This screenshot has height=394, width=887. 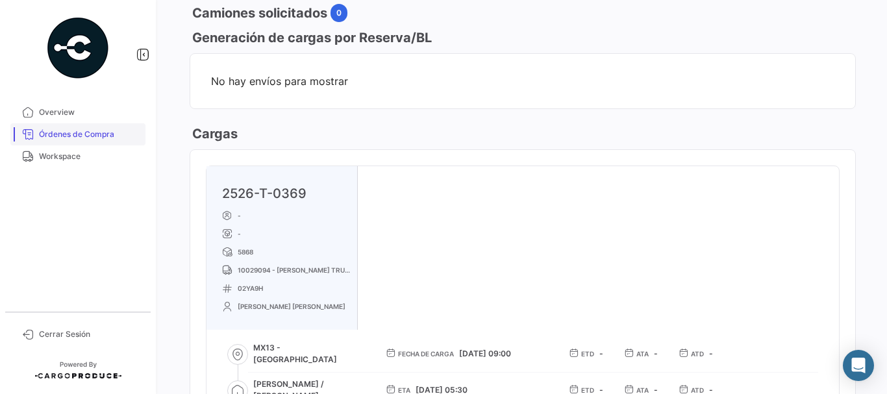 What do you see at coordinates (858, 365) in the screenshot?
I see `div: Abrir Intercom Messenger` at bounding box center [858, 365].